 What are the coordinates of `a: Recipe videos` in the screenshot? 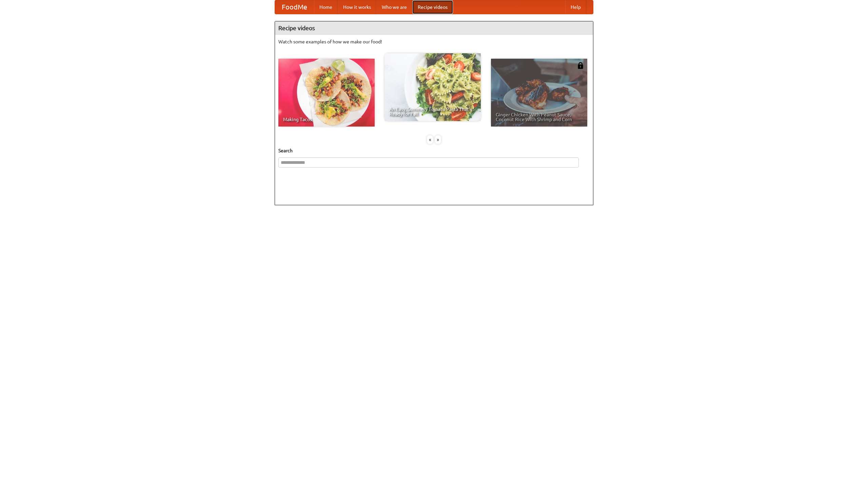 It's located at (433, 7).